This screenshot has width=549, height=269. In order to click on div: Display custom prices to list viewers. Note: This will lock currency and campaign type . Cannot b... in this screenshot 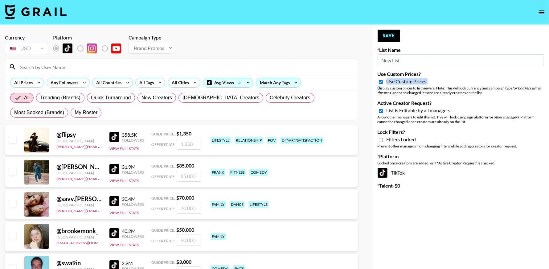, I will do `click(461, 90)`.